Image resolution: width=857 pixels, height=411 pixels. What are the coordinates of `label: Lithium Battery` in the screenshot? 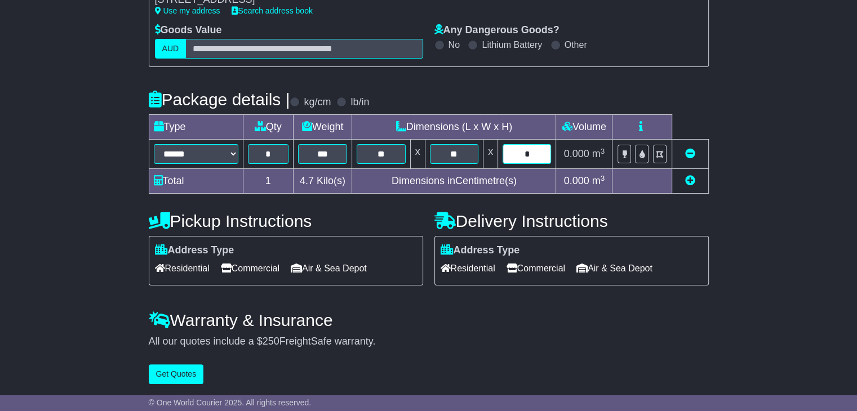 It's located at (512, 45).